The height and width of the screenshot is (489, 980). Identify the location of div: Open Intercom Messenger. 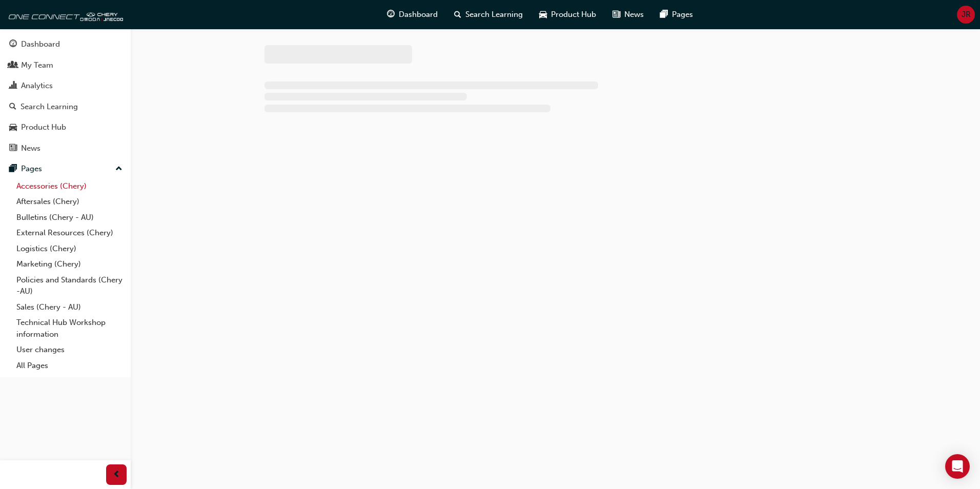
(957, 467).